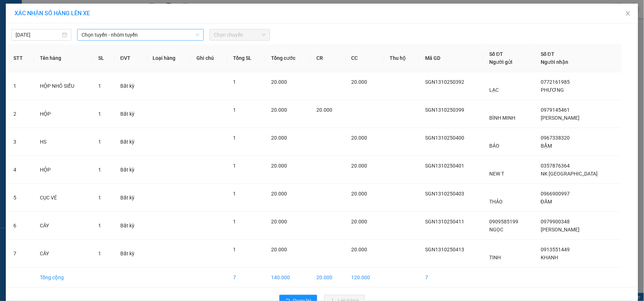 Image resolution: width=644 pixels, height=301 pixels. Describe the element at coordinates (131, 58) in the screenshot. I see `th: ĐVT` at that location.